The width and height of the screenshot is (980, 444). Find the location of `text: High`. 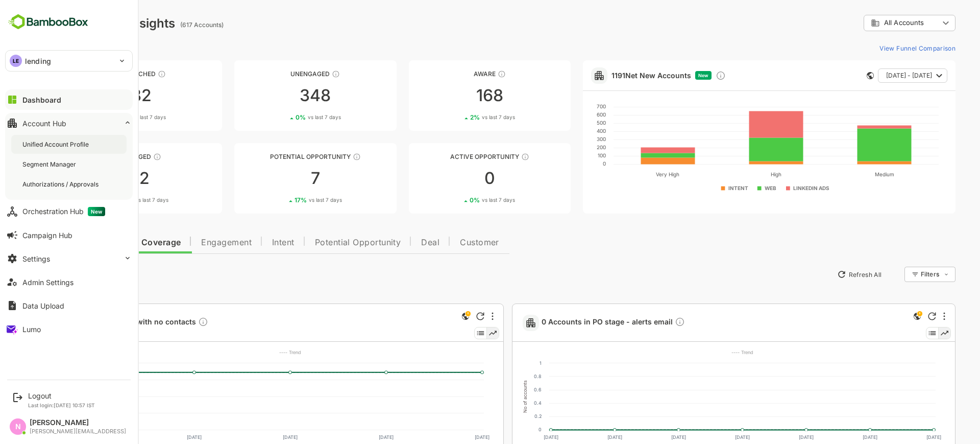

text: High is located at coordinates (740, 174).